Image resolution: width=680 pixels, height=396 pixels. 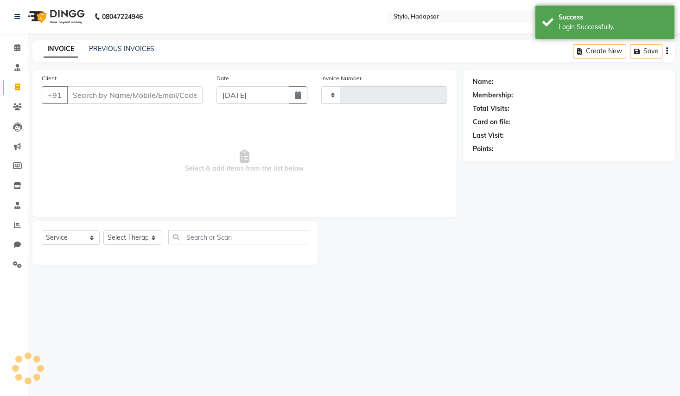 I want to click on div: Total Visits:, so click(x=491, y=108).